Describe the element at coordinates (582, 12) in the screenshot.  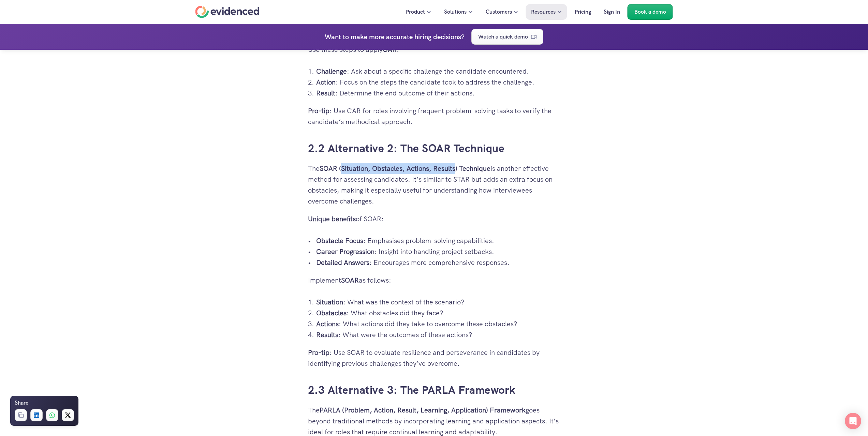
I see `a: Pricing` at that location.